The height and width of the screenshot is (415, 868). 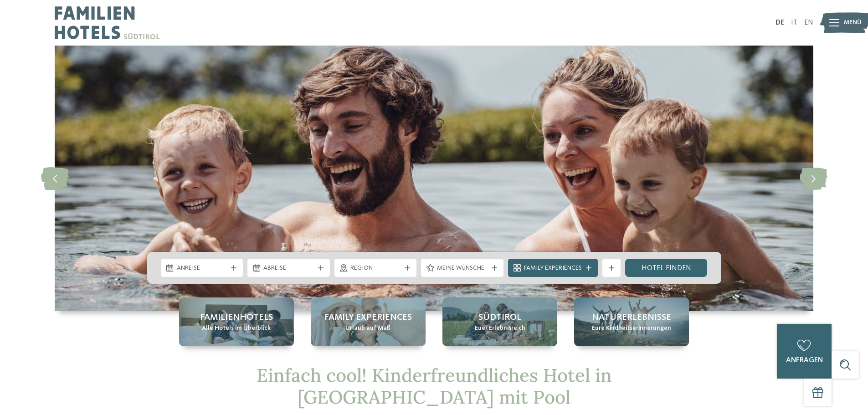 What do you see at coordinates (462, 268) in the screenshot?
I see `span: Meine Wünsche` at bounding box center [462, 268].